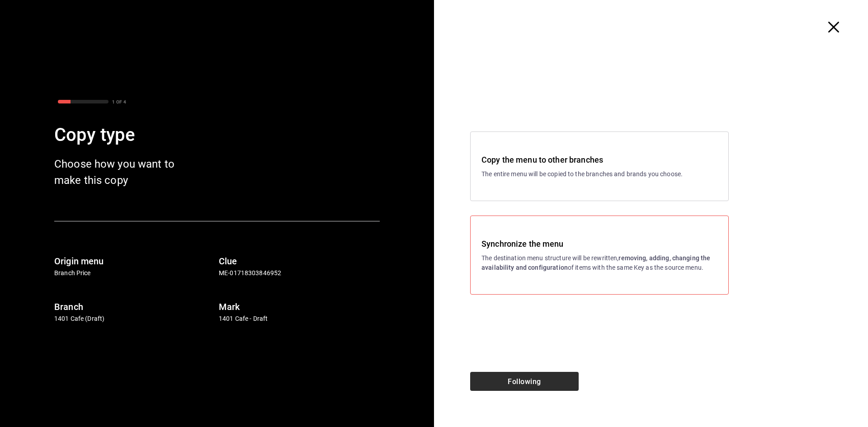  I want to click on font: Branch Price, so click(72, 273).